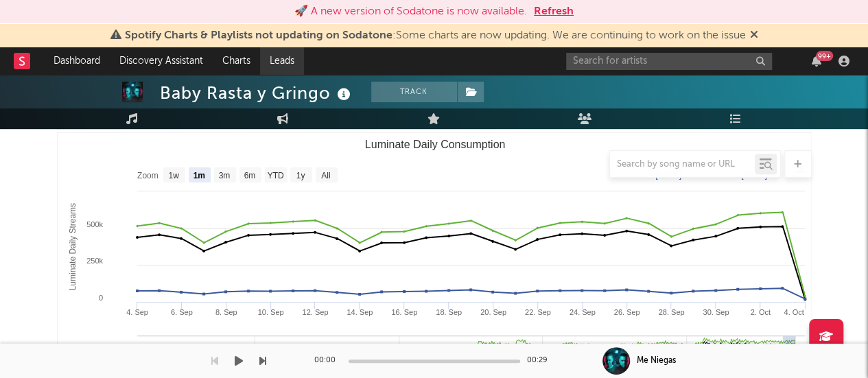 This screenshot has width=868, height=378. What do you see at coordinates (434, 144) in the screenshot?
I see `text: Luminate Daily Consumption` at bounding box center [434, 144].